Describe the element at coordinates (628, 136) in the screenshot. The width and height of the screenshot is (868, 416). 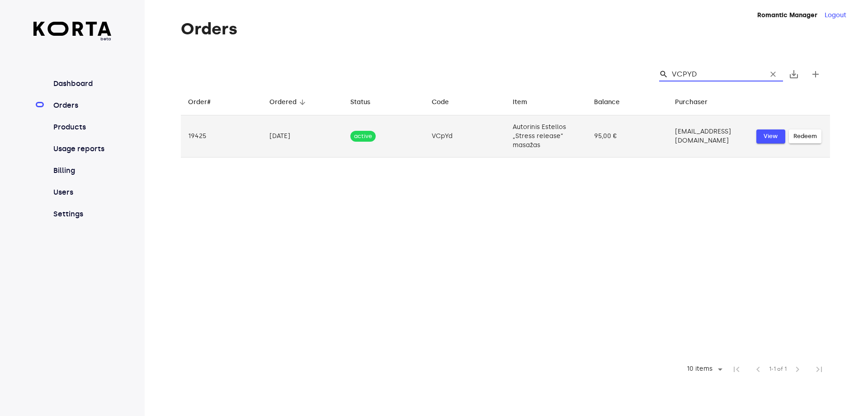
I see `td: 95,00 €` at that location.